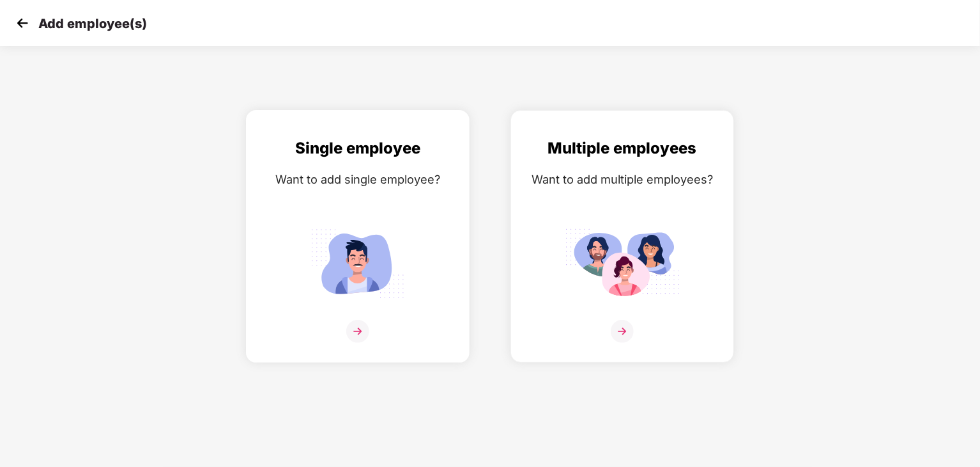  I want to click on img: svg+xml;base64,PHN2ZyB4bWxucz0iaHR0cDovL3d3dy53My5vcmcvMjAwMC9zdmciIHdpZHRoPSIzMCIgaGVpZ2h0PSIzMC..., so click(22, 23).